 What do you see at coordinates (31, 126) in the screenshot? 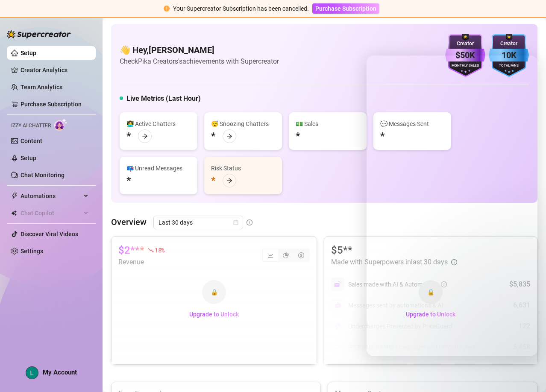
I see `span: Izzy AI Chatter` at bounding box center [31, 126].